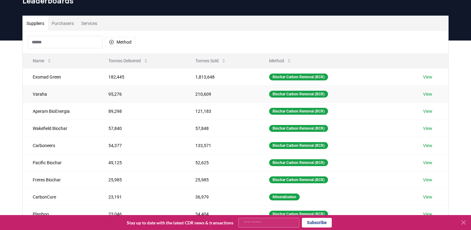 This screenshot has height=230, width=471. Describe the element at coordinates (128, 61) in the screenshot. I see `button: Tonnes Delivered` at that location.